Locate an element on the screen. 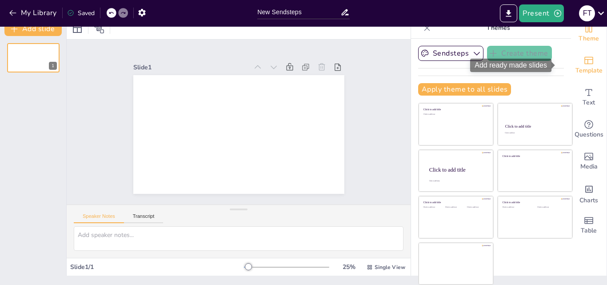 This screenshot has height=285, width=607. input: Insert title is located at coordinates (298, 12).